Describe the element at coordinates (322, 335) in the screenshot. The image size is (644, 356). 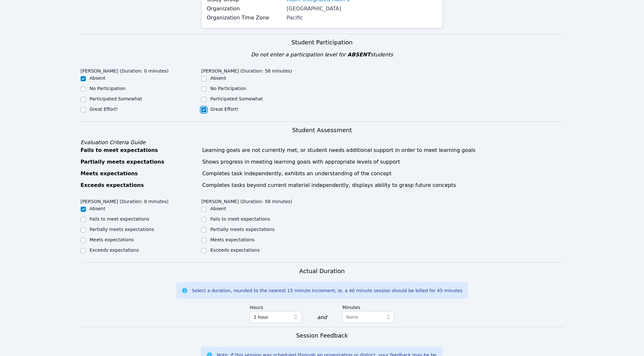
I see `h3: Session Feedback` at that location.